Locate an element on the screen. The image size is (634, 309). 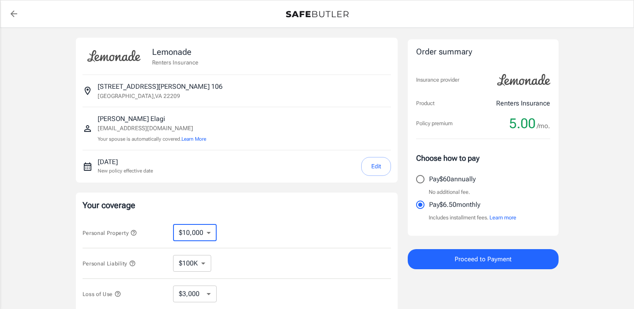
p: New policy effective date is located at coordinates (125, 171).